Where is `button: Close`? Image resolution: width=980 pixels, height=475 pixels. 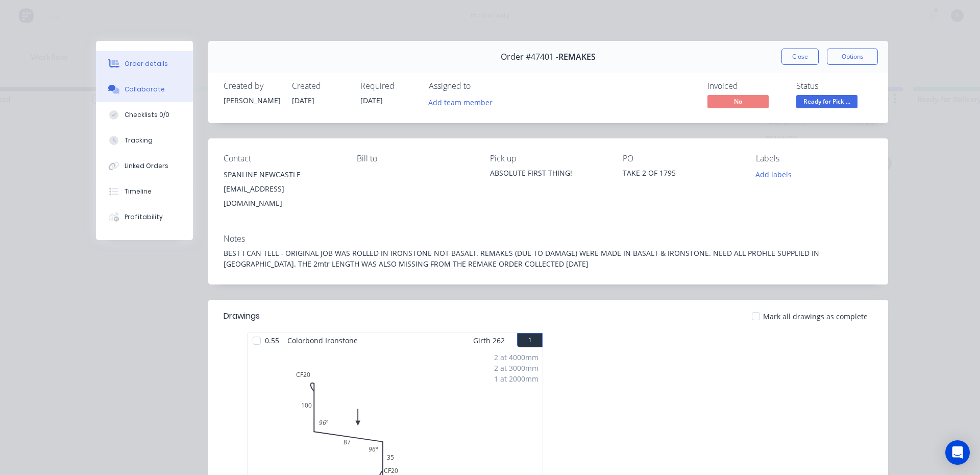
button: Close is located at coordinates (800, 57).